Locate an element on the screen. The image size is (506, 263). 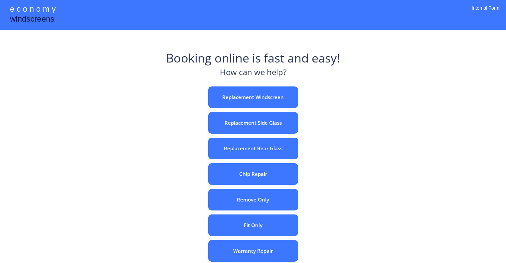
button: Warranty Repair is located at coordinates (253, 251).